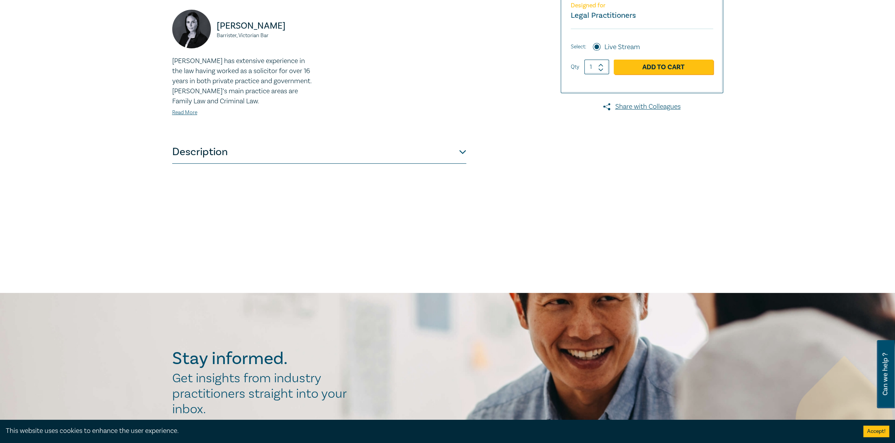  Describe the element at coordinates (663, 67) in the screenshot. I see `a: Add to Cart` at that location.